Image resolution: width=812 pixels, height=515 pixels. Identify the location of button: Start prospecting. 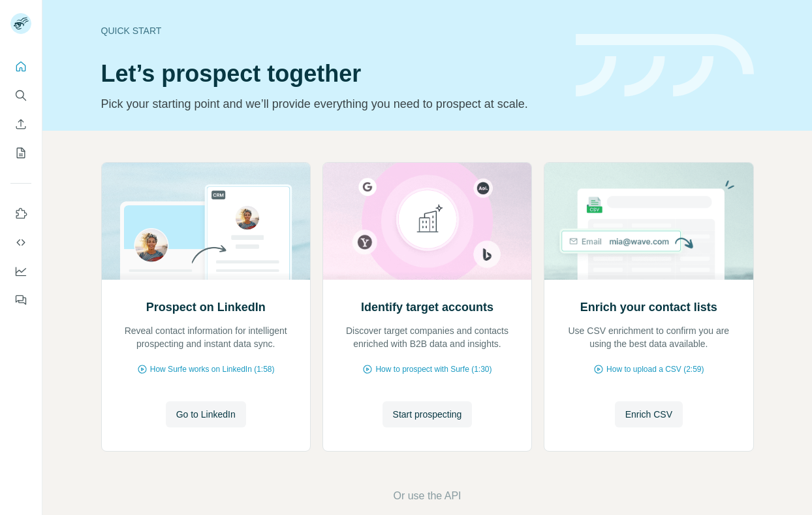
(428, 414).